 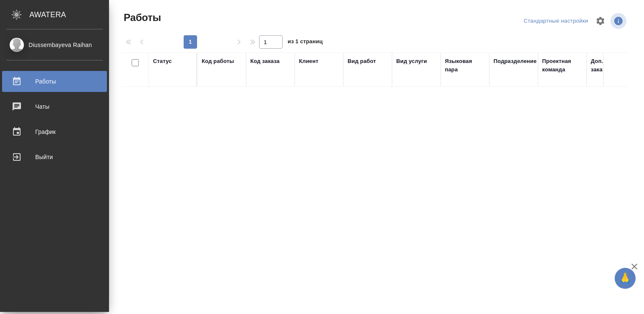 What do you see at coordinates (412, 61) in the screenshot?
I see `div: Вид услуги` at bounding box center [412, 61].